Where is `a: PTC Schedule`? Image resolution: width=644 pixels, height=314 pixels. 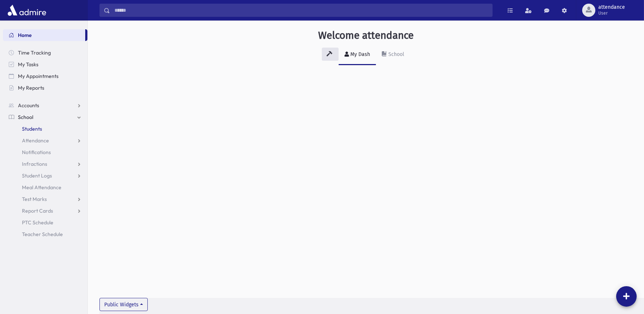 a: PTC Schedule is located at coordinates (45, 223).